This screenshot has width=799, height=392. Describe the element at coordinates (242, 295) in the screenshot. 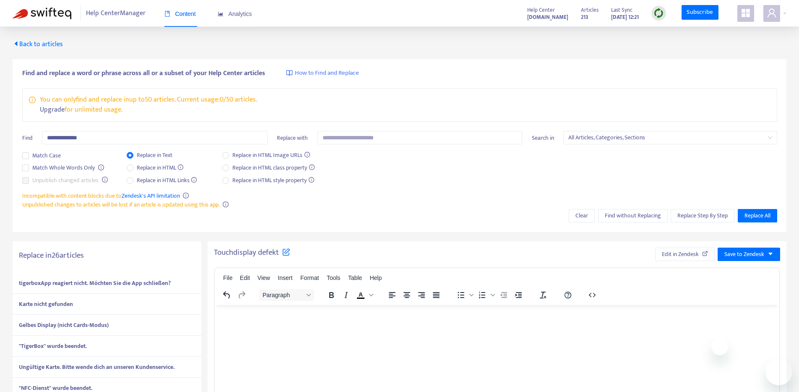

I see `button: Redo` at that location.